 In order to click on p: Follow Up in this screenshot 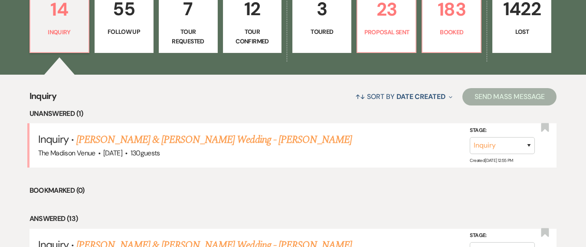, I will do `click(124, 32)`.